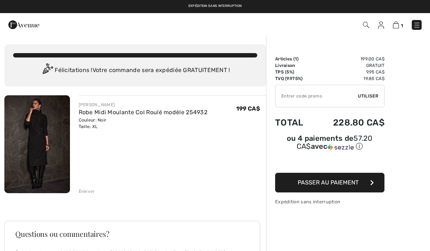  What do you see at coordinates (349, 72) in the screenshot?
I see `td: 9.95 CA$` at bounding box center [349, 72].